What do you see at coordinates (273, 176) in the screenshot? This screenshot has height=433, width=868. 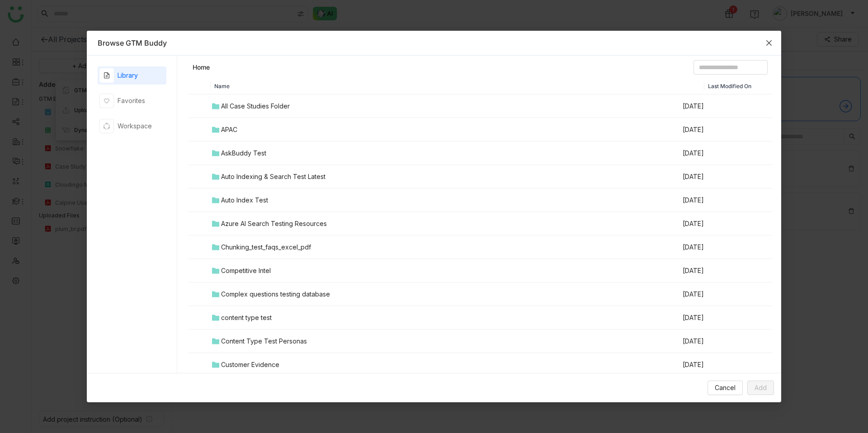 I see `div: Auto Indexing & Search Test Latest` at bounding box center [273, 176].